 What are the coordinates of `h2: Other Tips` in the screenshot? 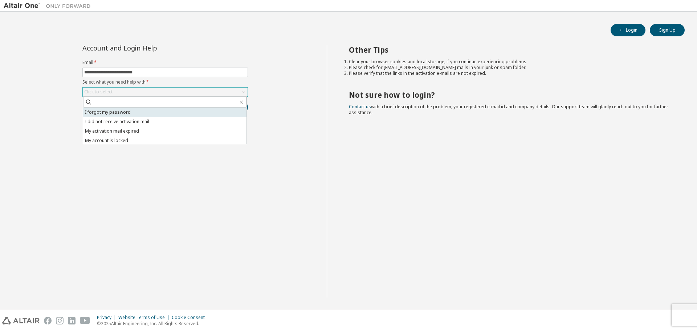 It's located at (510, 50).